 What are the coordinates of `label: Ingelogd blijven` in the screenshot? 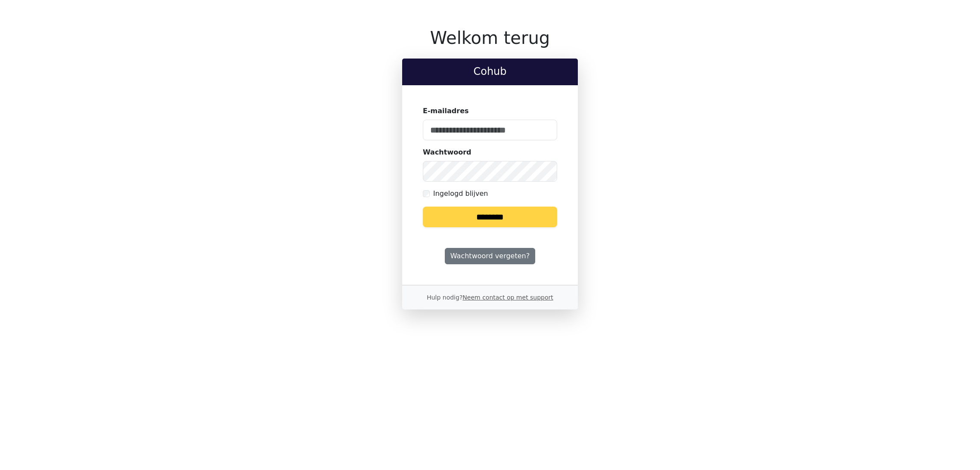 It's located at (460, 194).